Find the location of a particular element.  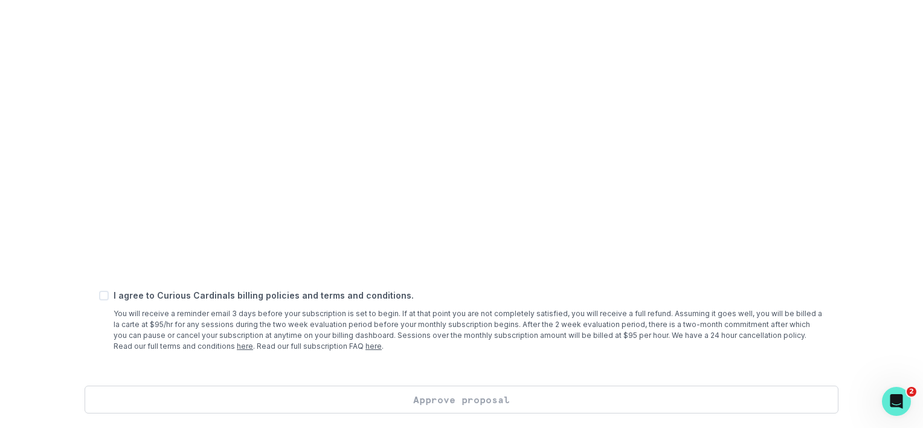

span: 2 is located at coordinates (912, 391).